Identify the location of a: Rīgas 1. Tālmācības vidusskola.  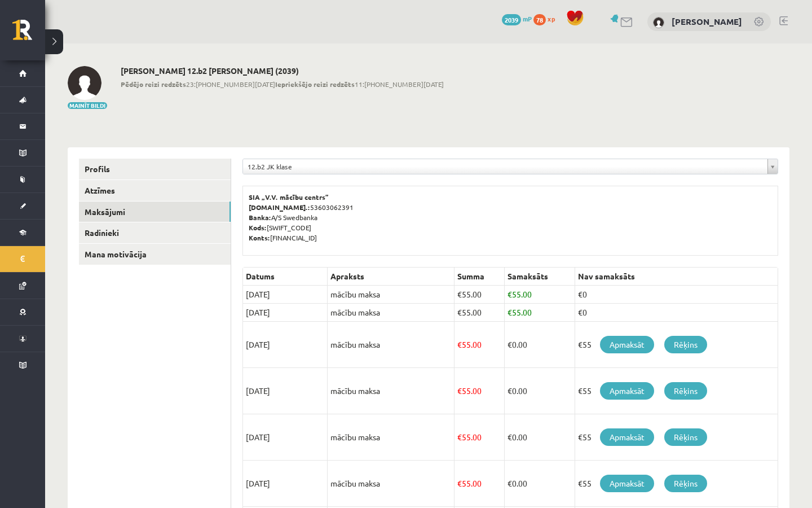
(29, 34).